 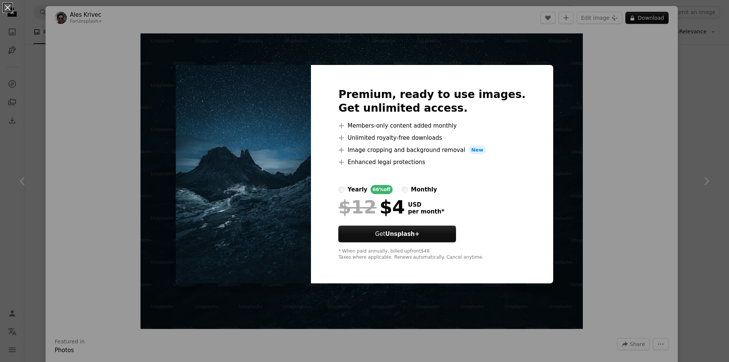 I want to click on div: 66% off, so click(x=382, y=189).